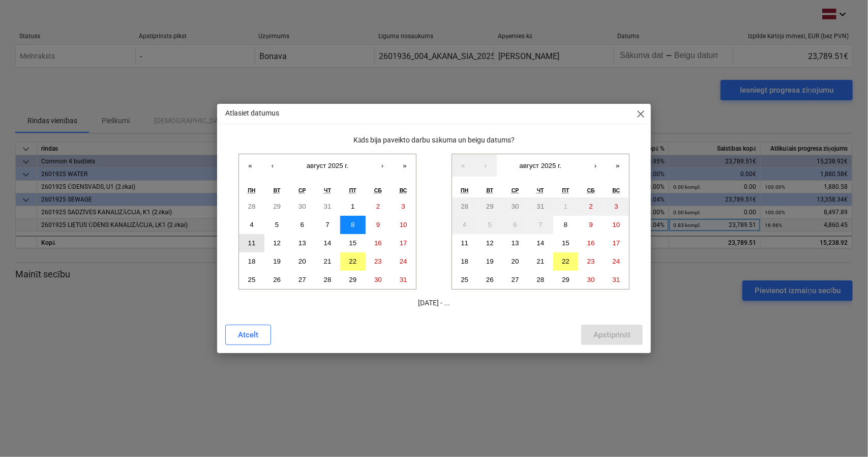  What do you see at coordinates (464, 243) in the screenshot?
I see `button: 11 августа 2025 г.` at bounding box center [464, 243].